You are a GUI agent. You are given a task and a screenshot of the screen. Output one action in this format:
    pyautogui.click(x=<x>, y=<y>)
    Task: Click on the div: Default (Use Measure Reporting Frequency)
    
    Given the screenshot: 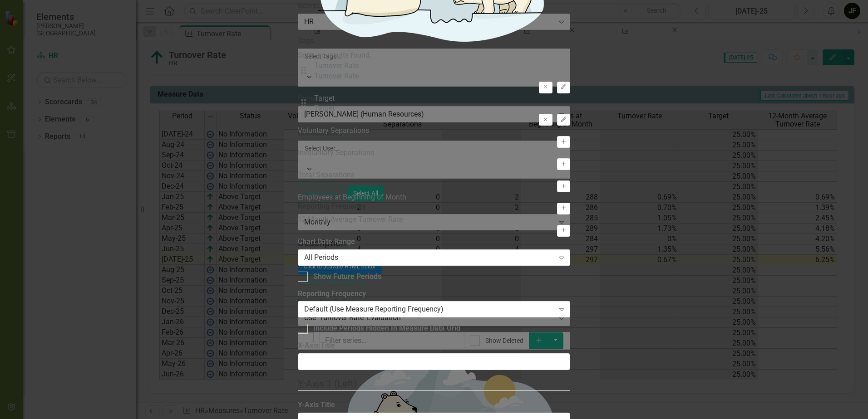 What is the action you would take?
    pyautogui.click(x=429, y=309)
    